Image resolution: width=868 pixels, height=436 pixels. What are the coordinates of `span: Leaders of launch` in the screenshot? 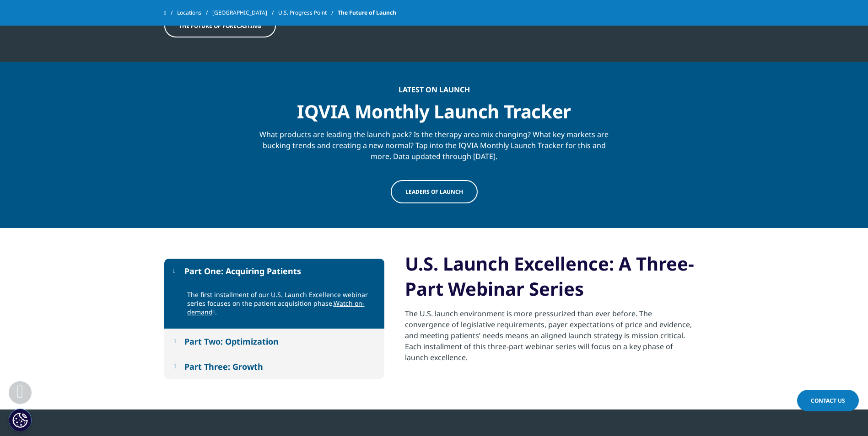 It's located at (434, 192).